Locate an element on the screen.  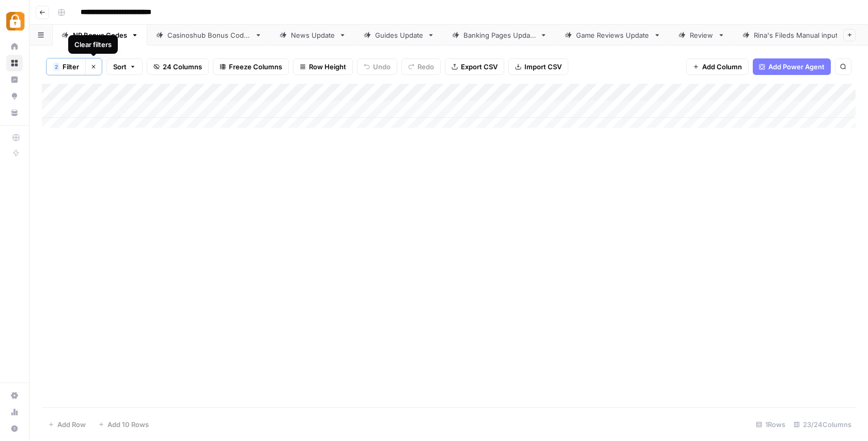
button: Row Height is located at coordinates (323, 66).